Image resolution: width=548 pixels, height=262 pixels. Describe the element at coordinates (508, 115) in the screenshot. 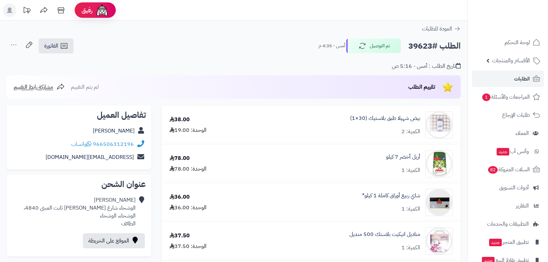

I see `a: طلبات الإرجاع` at that location.